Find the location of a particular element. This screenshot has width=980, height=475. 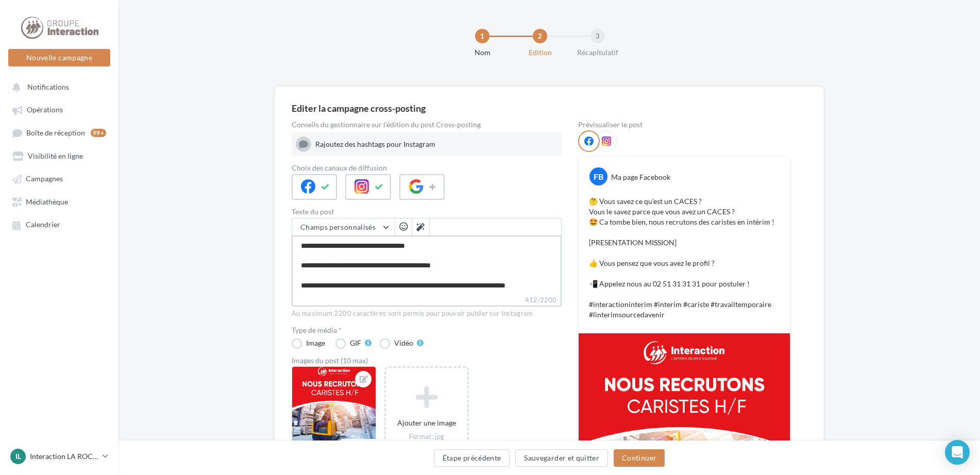

label: Texte du post is located at coordinates (426, 211).